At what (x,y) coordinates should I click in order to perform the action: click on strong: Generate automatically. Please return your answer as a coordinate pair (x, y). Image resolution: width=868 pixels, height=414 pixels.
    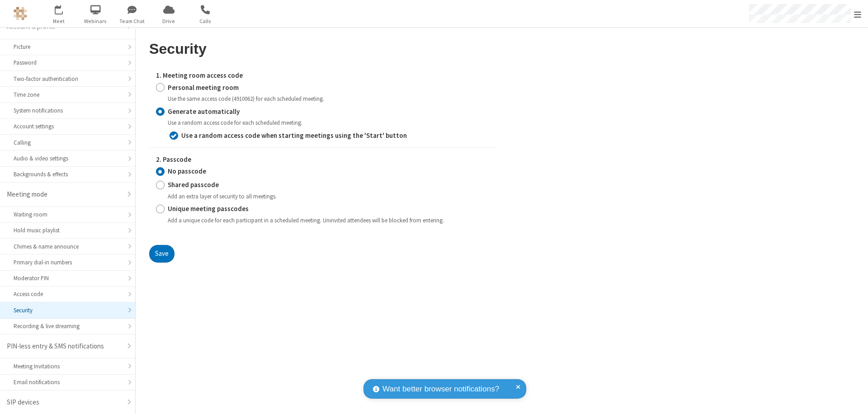
    Looking at the image, I should click on (203, 111).